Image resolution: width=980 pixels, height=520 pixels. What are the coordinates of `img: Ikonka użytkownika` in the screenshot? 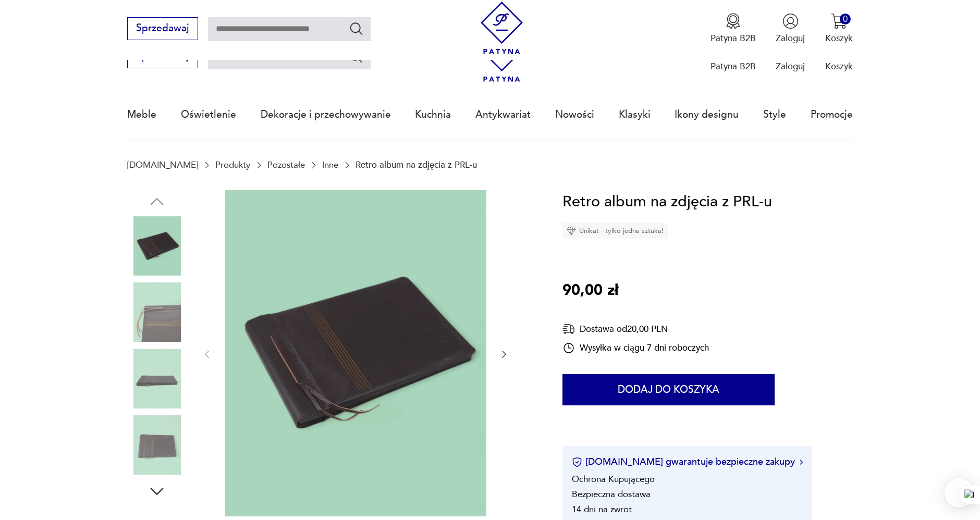 It's located at (790, 21).